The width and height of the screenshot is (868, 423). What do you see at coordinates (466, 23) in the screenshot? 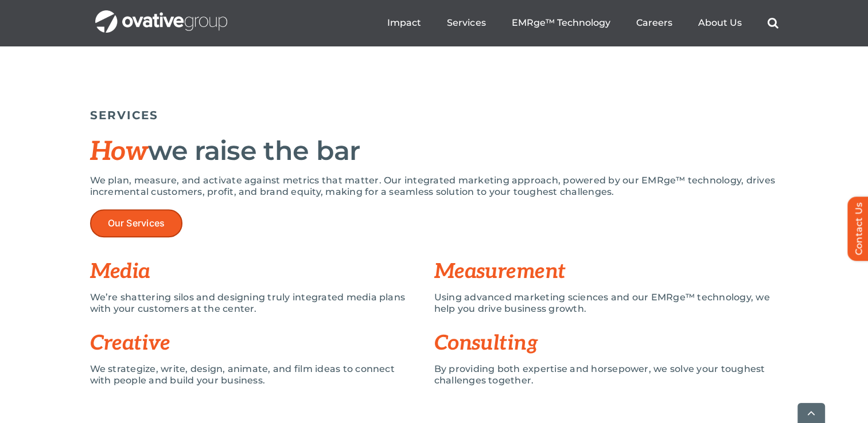
I see `span: Services` at bounding box center [466, 23].